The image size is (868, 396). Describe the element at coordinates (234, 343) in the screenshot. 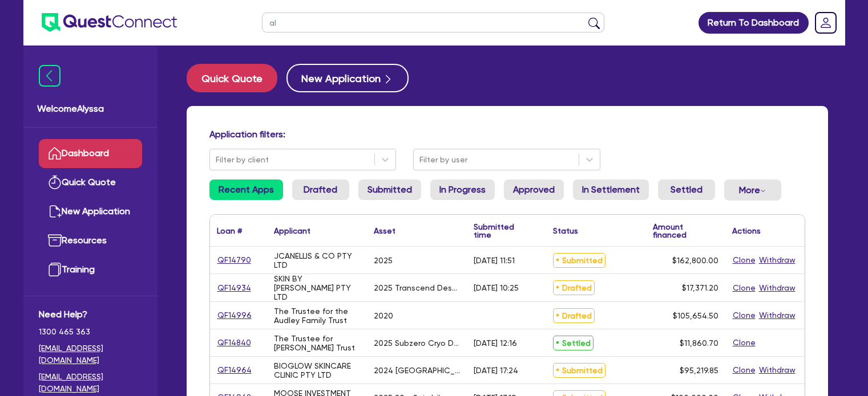

I see `a: QF14840` at that location.